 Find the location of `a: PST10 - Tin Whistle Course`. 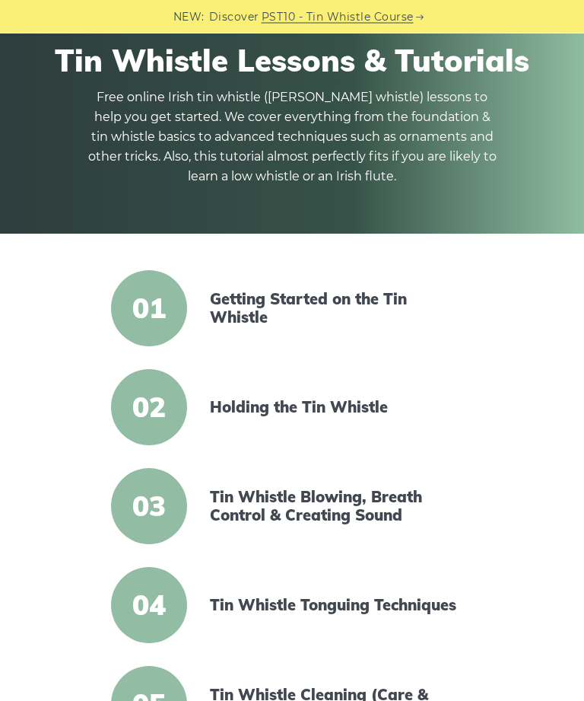

a: PST10 - Tin Whistle Course is located at coordinates (338, 17).